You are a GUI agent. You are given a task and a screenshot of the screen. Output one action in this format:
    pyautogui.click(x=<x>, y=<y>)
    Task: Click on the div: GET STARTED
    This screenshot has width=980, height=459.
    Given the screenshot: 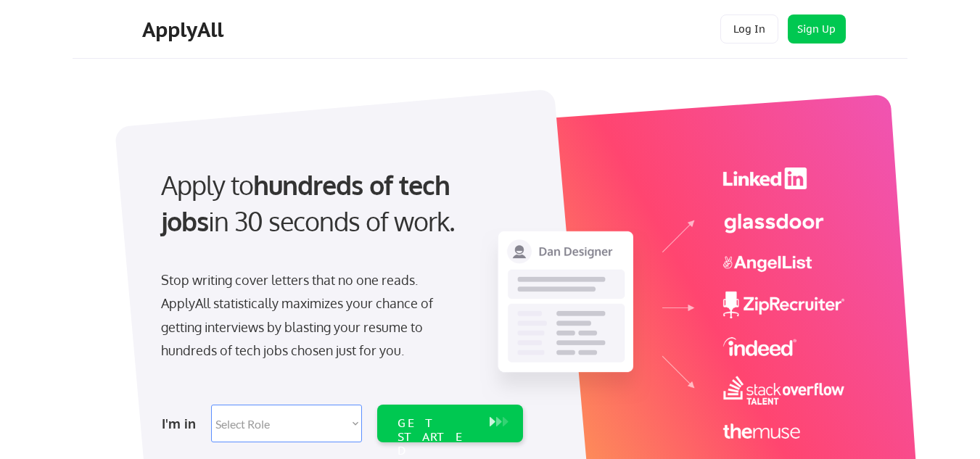 What is the action you would take?
    pyautogui.click(x=436, y=437)
    